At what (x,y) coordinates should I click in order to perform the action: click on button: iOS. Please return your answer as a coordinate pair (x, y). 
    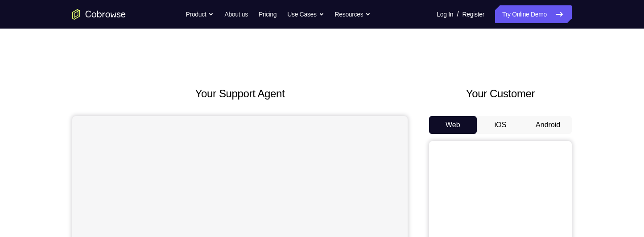
    Looking at the image, I should click on (500, 124).